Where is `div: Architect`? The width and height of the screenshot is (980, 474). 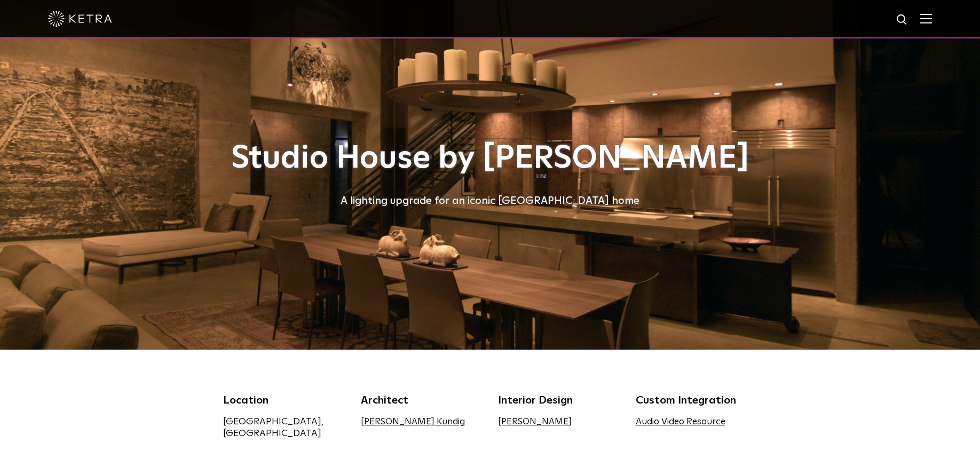
div: Architect is located at coordinates (422, 401).